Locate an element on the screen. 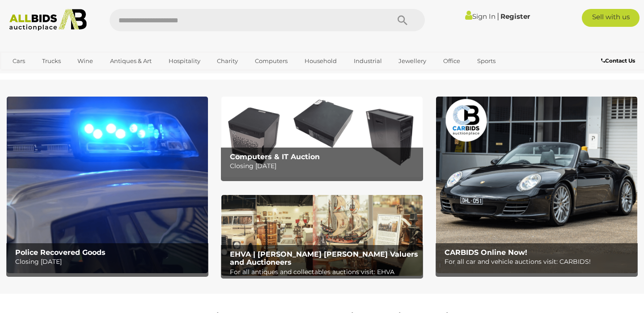 Image resolution: width=644 pixels, height=313 pixels. a: Household is located at coordinates (320, 61).